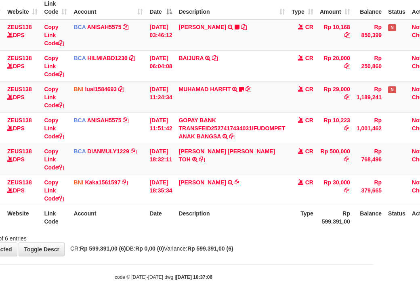  Describe the element at coordinates (347, 97) in the screenshot. I see `a: Copy Rp 29,000 to clipboard` at that location.